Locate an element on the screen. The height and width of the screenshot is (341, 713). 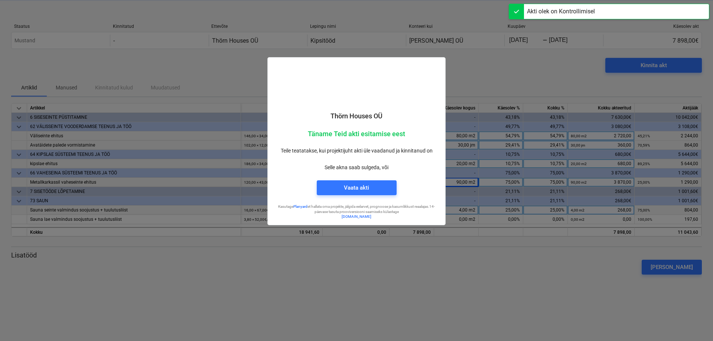
button: Vaata akti is located at coordinates (356, 188).